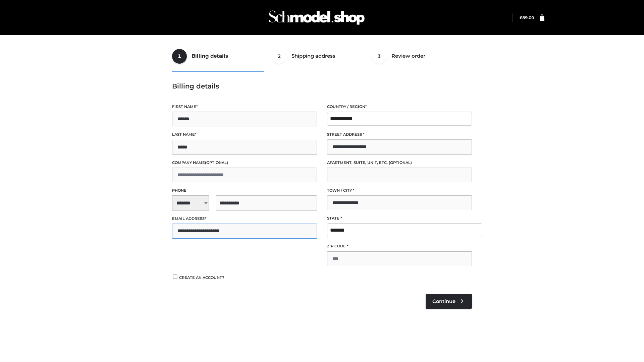  What do you see at coordinates (244, 219) in the screenshot?
I see `label: Email address` at bounding box center [244, 219].